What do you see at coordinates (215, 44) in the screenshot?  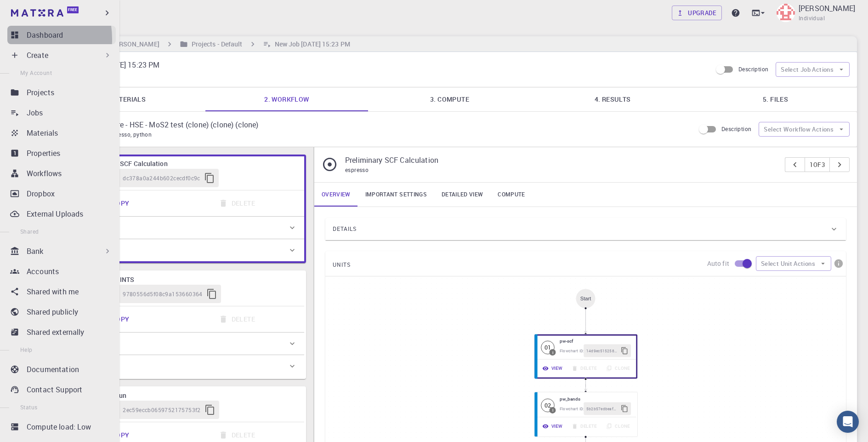 I see `h6: Projects - Default` at bounding box center [215, 44].